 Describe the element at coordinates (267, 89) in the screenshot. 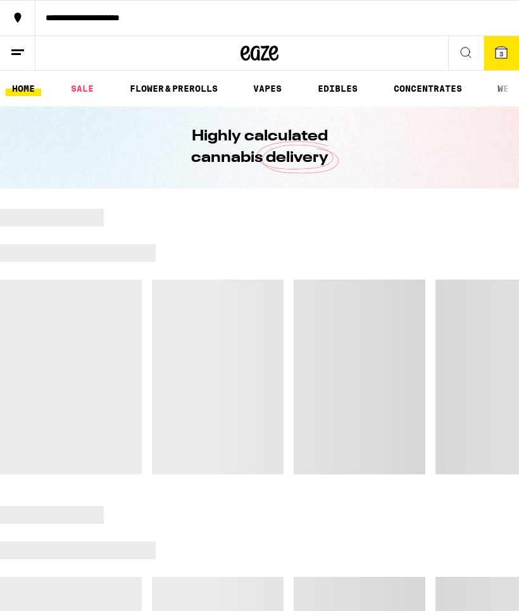

I see `a: VAPES` at that location.